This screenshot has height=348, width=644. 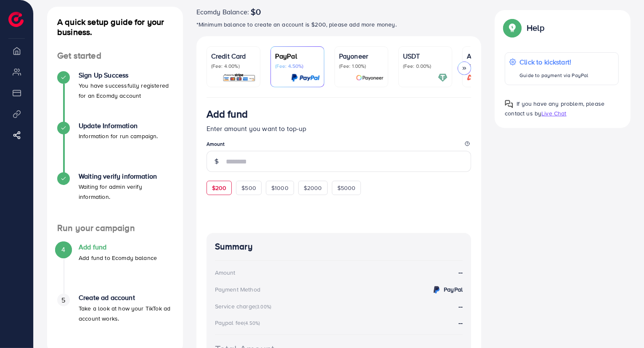 What do you see at coordinates (536, 28) in the screenshot?
I see `p: Help` at bounding box center [536, 28].